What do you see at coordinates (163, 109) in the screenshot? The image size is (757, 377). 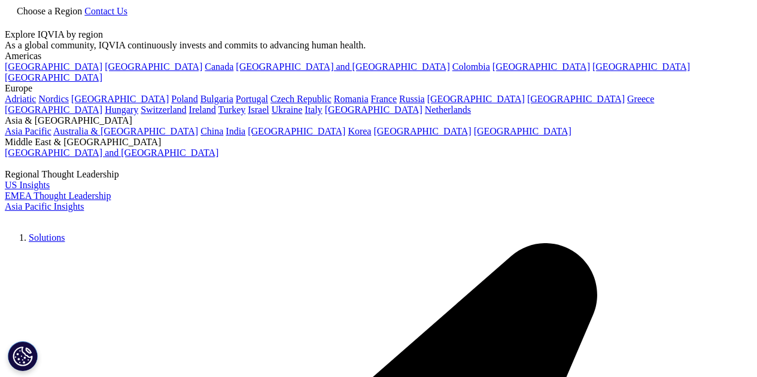 I see `a: Switzerland` at bounding box center [163, 109].